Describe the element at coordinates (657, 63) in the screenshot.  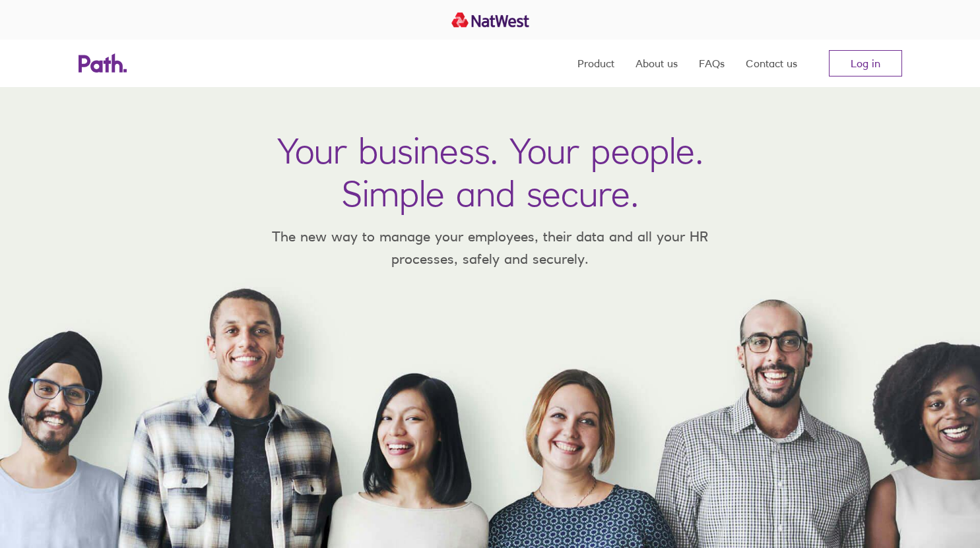
I see `a: About us` at that location.